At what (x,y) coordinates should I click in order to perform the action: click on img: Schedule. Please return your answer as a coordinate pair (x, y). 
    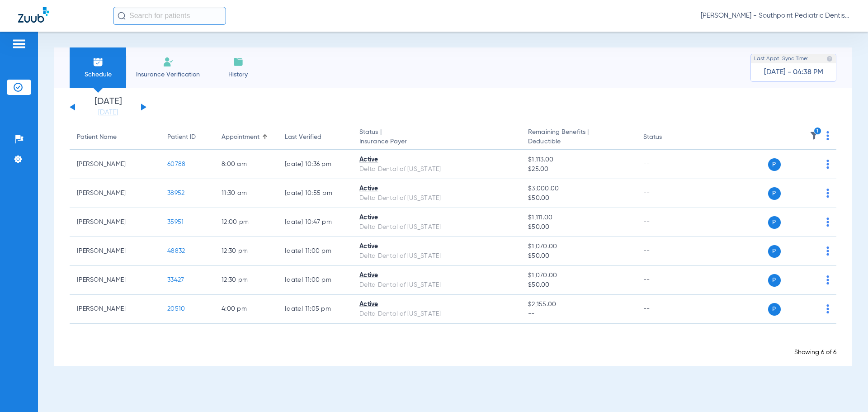
    Looking at the image, I should click on (98, 62).